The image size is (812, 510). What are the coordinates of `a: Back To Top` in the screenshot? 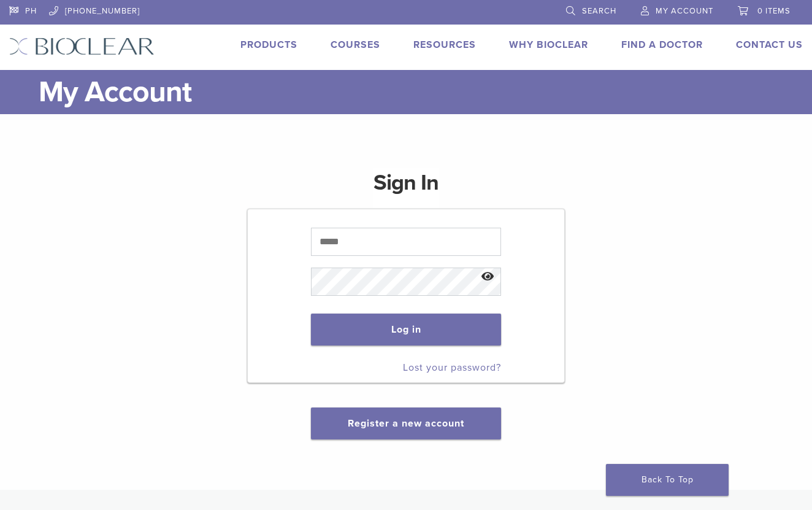 It's located at (667, 480).